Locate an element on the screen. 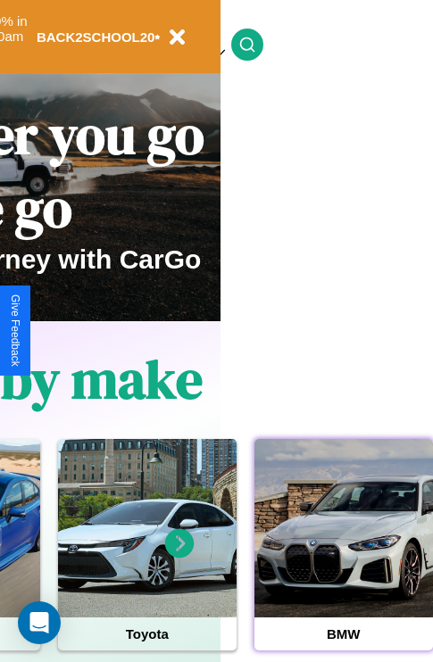  b: BACK2SCHOOL20 is located at coordinates (95, 37).